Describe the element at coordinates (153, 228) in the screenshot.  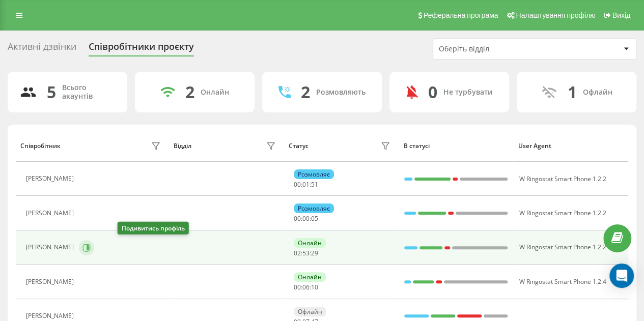
I see `div: Подивитись профіль` at that location.